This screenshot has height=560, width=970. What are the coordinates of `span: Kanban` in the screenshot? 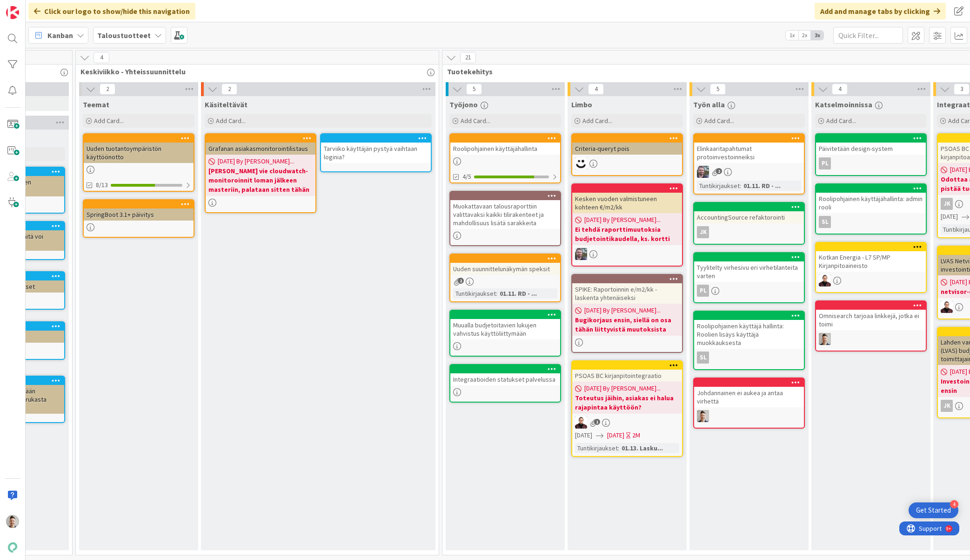 It's located at (60, 35).